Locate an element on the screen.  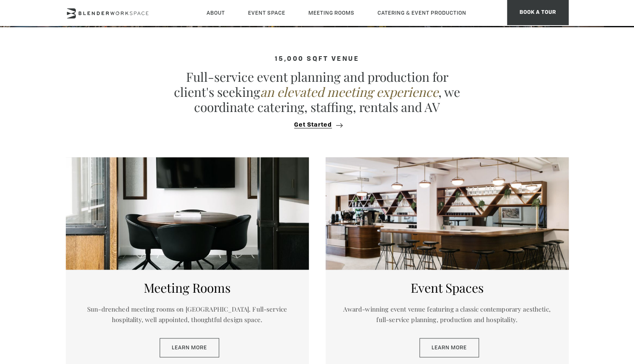
p: Award-winning event venue featuring a classic contemporary aesthetic, full-service planning, prod... is located at coordinates (447, 314).